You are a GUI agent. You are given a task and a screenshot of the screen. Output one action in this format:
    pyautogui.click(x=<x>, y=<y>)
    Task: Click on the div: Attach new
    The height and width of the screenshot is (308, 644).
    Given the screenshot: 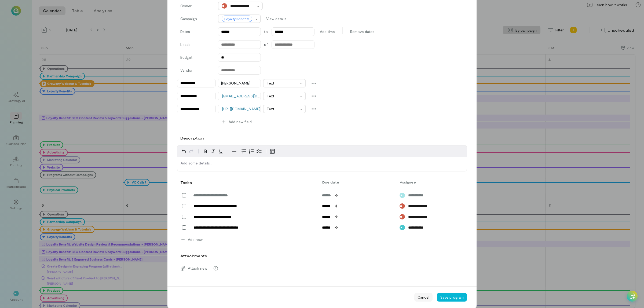 What is the action you would take?
    pyautogui.click(x=322, y=268)
    